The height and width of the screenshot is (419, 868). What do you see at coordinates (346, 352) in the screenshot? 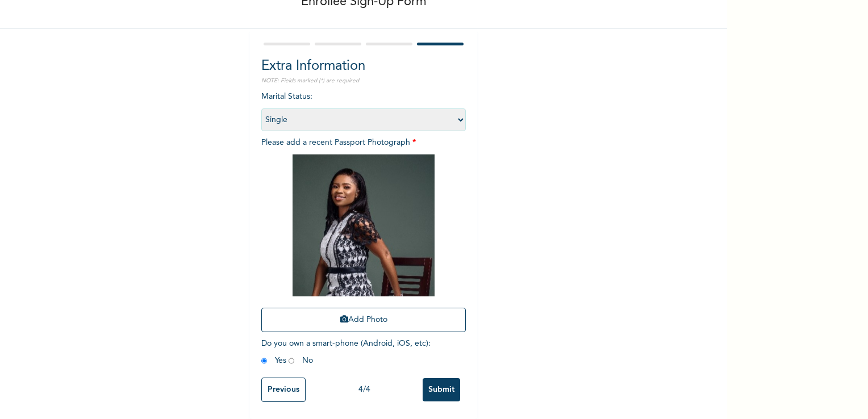
I see `span: Do you own a smart-phone (Android, iOS, etc) : Yes No` at bounding box center [346, 352].